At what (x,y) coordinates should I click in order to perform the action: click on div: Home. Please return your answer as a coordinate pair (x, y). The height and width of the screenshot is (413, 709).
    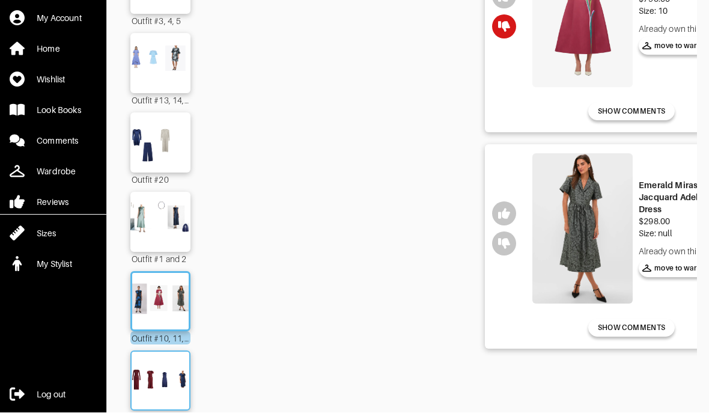
    Looking at the image, I should click on (48, 49).